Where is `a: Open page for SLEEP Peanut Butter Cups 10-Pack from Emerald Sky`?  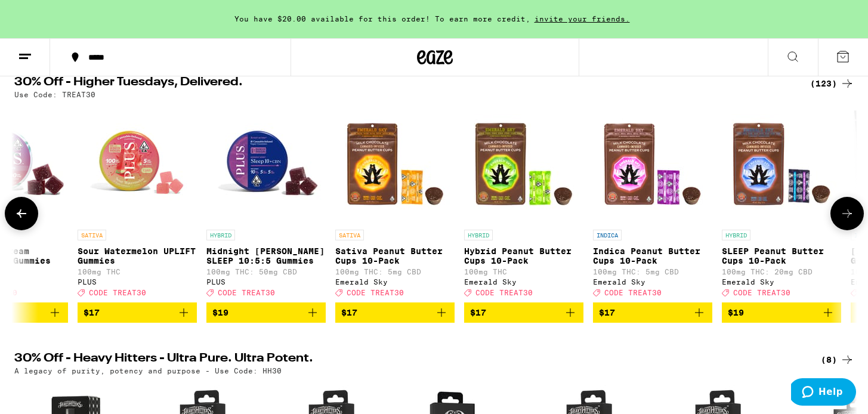 a: Open page for SLEEP Peanut Butter Cups 10-Pack from Emerald Sky is located at coordinates (782, 204).